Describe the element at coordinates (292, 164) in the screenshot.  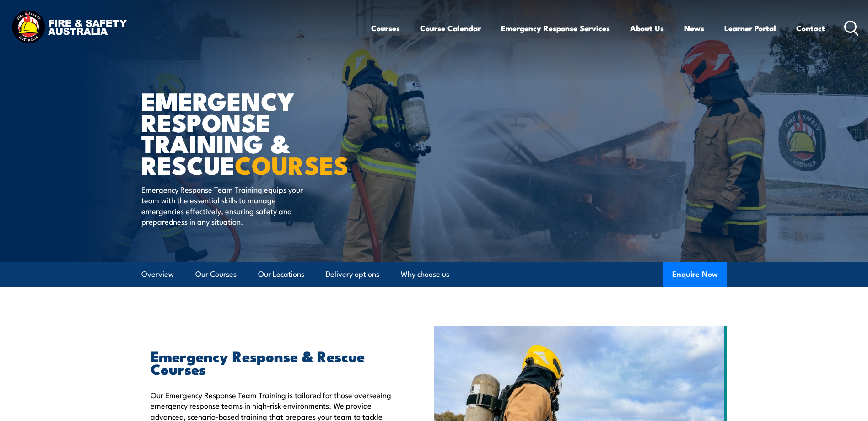
I see `strong: COURSES` at that location.